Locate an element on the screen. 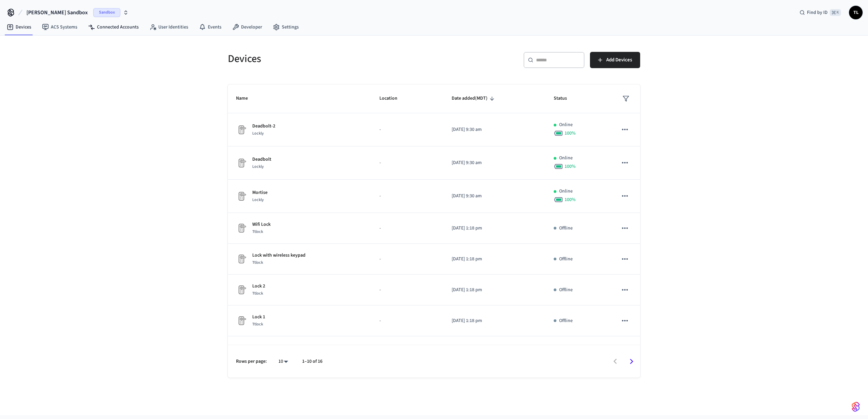  span: Location is located at coordinates (393, 98).